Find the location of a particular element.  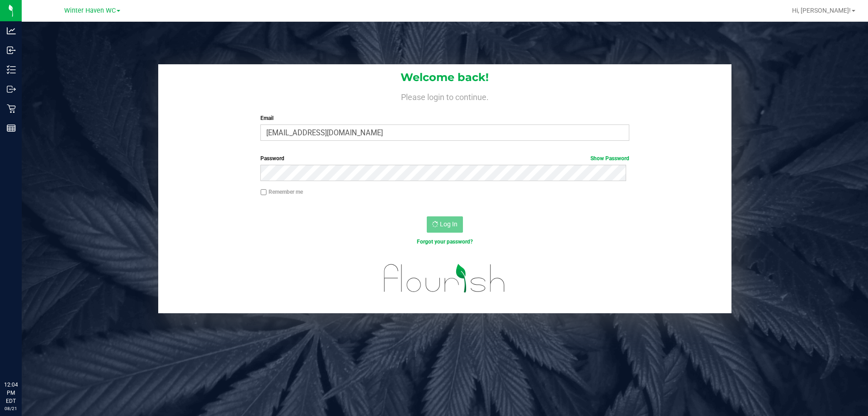

img: flourish_logo.svg is located at coordinates (444, 278).